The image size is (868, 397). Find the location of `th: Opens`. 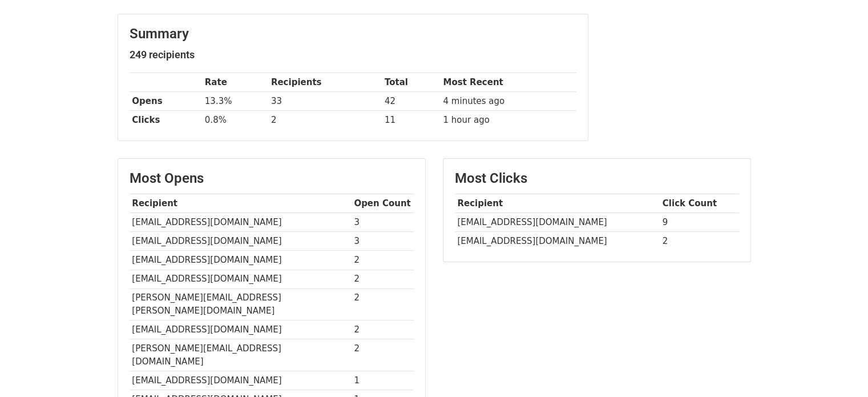

th: Opens is located at coordinates (165, 101).